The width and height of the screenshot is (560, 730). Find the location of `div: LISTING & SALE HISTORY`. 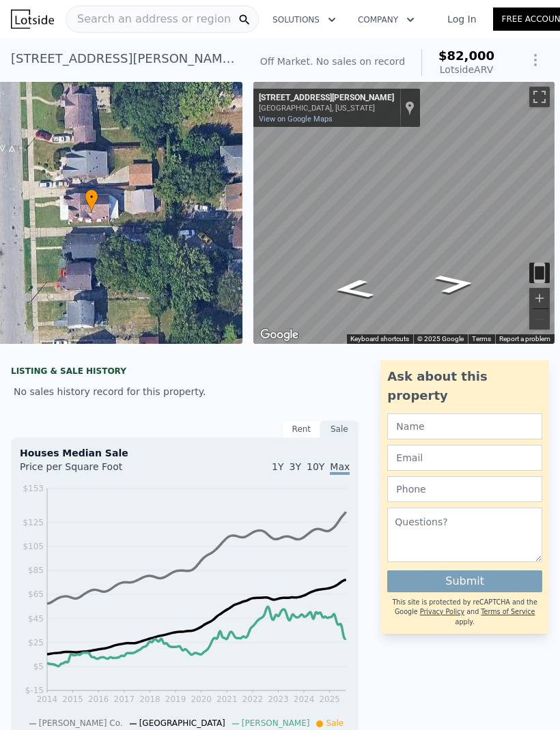

div: LISTING & SALE HISTORY is located at coordinates (184, 373).